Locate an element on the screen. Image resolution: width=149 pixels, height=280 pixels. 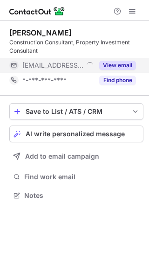
button: Find work email is located at coordinates (77, 177).